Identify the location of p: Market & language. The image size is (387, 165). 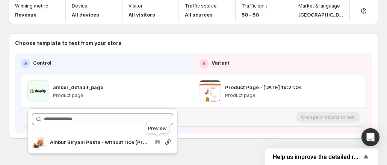
(319, 6).